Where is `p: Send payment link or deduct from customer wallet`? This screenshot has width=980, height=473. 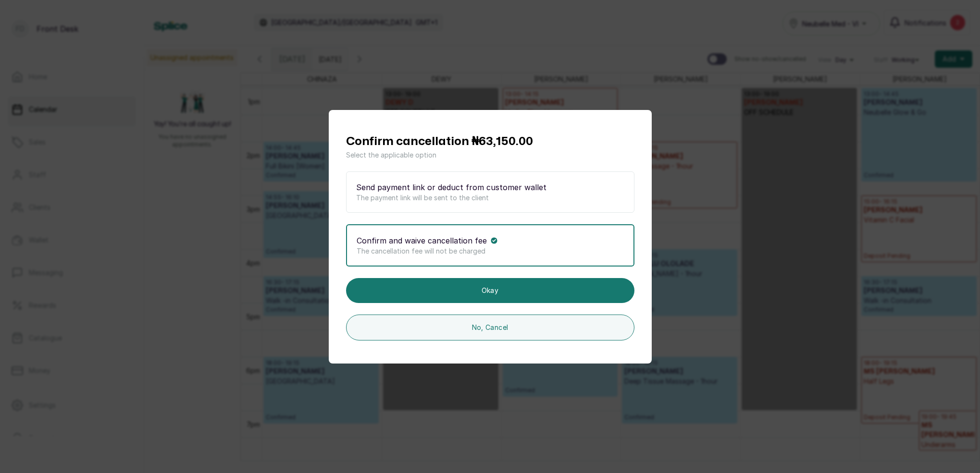
p: Send payment link or deduct from customer wallet is located at coordinates (451, 187).